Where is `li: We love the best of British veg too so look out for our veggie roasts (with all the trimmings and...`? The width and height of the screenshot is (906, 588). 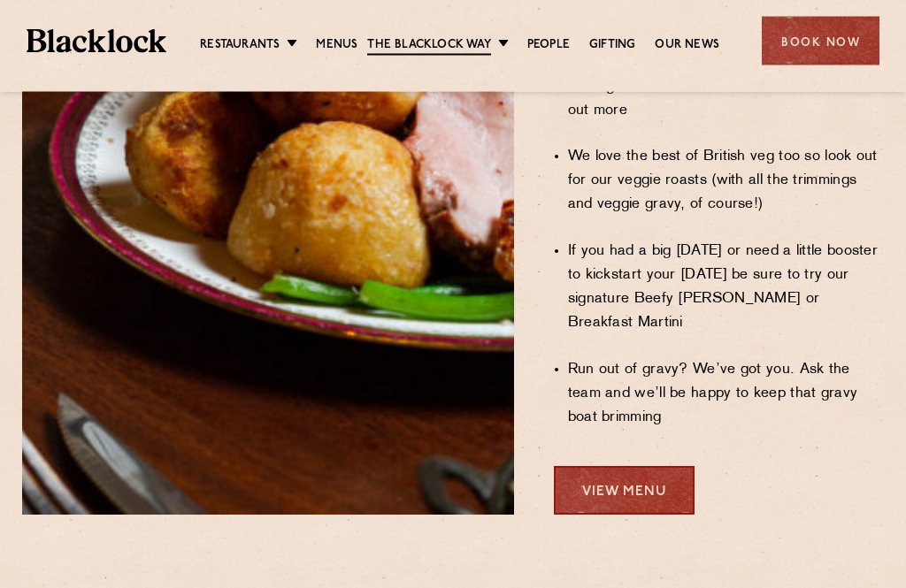 li: We love the best of British veg too so look out for our veggie roasts (with all the trimmings and... is located at coordinates (725, 182).